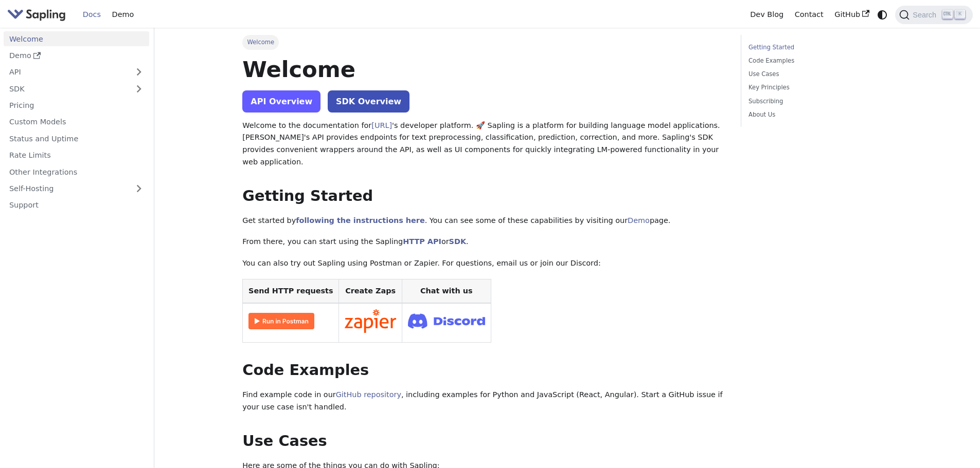  I want to click on a: Custom Models, so click(76, 122).